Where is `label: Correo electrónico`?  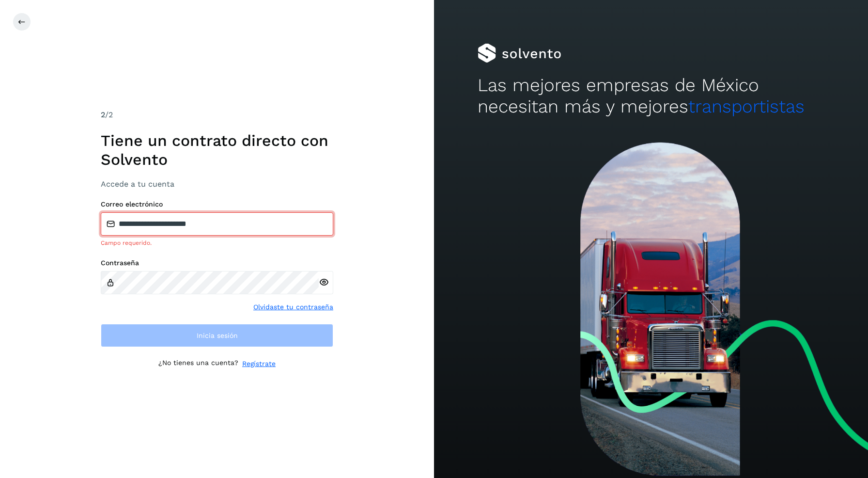
label: Correo electrónico is located at coordinates (217, 204).